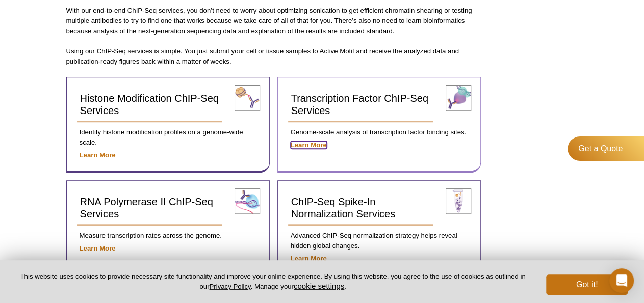  What do you see at coordinates (379, 132) in the screenshot?
I see `p: Genome-scale analysis of transcription factor binding sites.` at bounding box center [379, 132].